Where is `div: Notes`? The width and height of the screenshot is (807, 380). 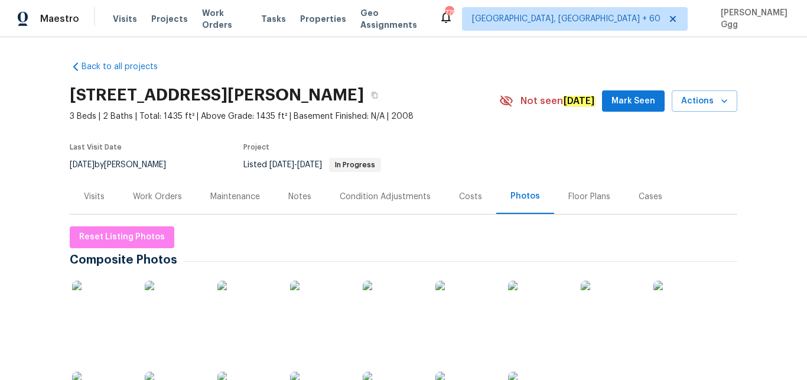 div: Notes is located at coordinates (300, 197).